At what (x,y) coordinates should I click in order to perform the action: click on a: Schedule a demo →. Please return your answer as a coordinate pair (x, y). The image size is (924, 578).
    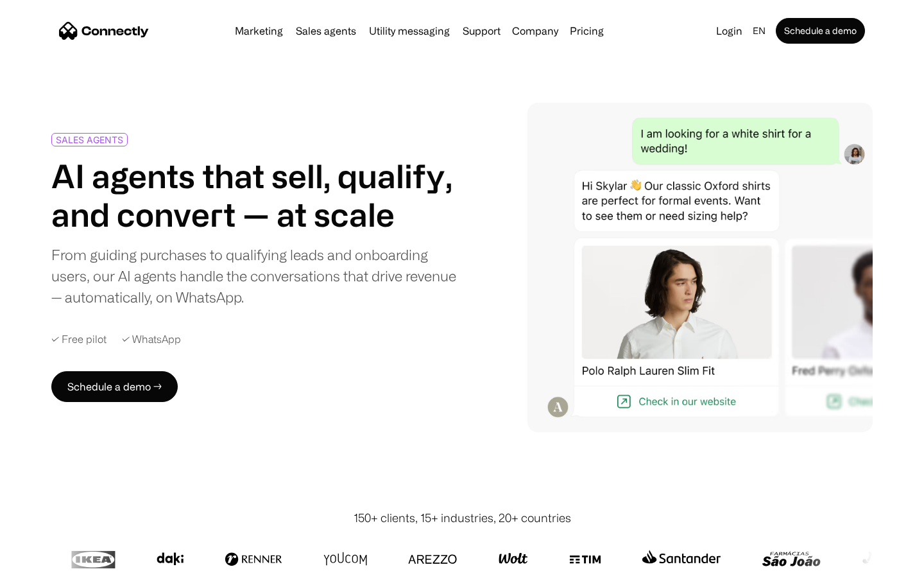
    Looking at the image, I should click on (115, 387).